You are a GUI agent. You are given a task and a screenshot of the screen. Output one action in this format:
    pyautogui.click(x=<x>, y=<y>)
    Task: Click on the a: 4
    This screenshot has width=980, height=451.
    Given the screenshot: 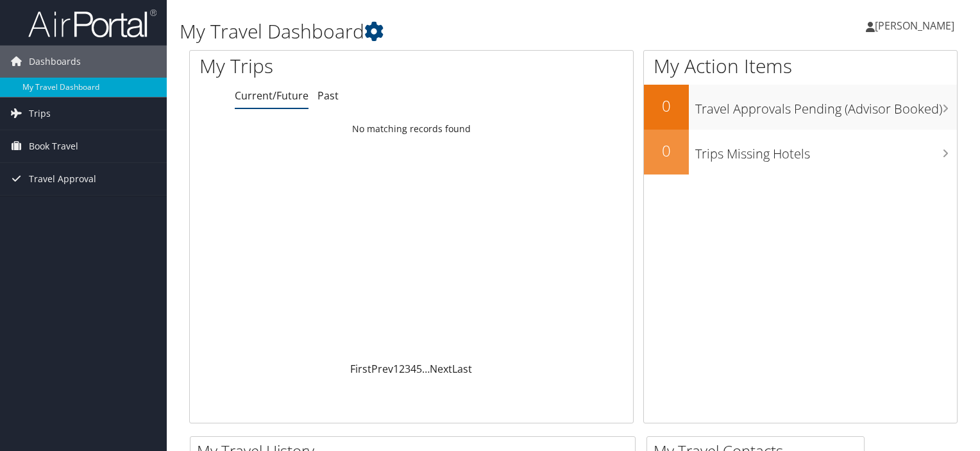 What is the action you would take?
    pyautogui.click(x=413, y=369)
    